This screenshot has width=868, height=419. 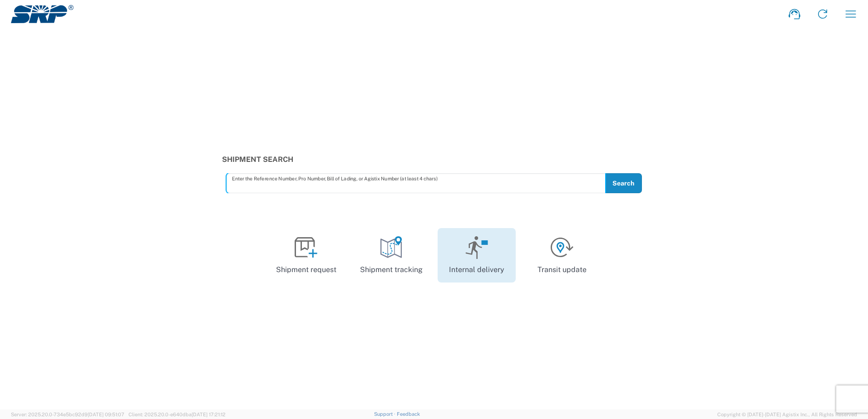 What do you see at coordinates (408, 414) in the screenshot?
I see `a: Feedback` at bounding box center [408, 414].